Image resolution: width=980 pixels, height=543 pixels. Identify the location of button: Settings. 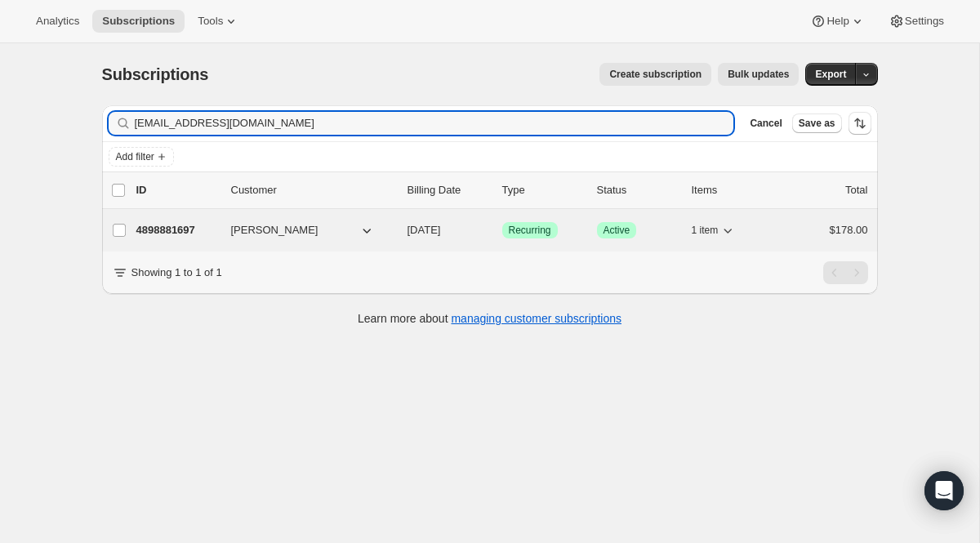
(916, 21).